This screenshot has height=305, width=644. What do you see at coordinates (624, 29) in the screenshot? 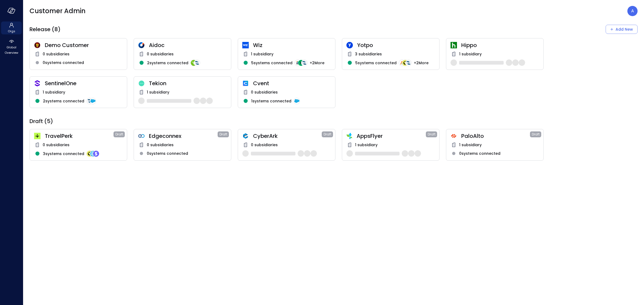
I see `div: Add New` at bounding box center [624, 29].